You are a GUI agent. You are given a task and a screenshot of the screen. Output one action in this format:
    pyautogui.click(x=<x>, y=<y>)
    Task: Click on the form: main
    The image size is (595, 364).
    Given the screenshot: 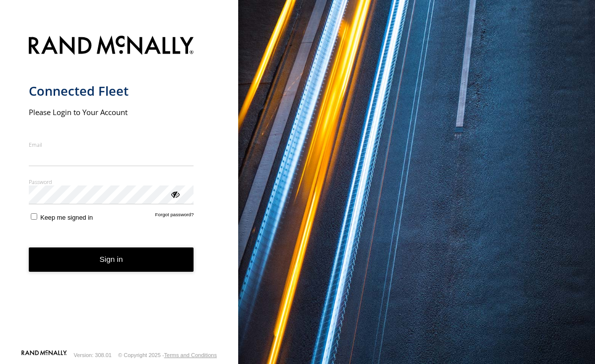 What is the action you would take?
    pyautogui.click(x=120, y=189)
    